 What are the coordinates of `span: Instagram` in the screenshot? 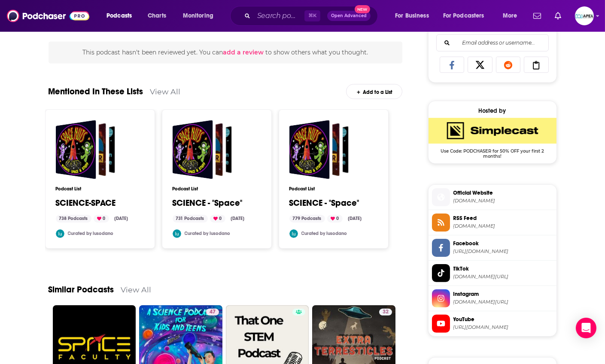 It's located at (503, 294).